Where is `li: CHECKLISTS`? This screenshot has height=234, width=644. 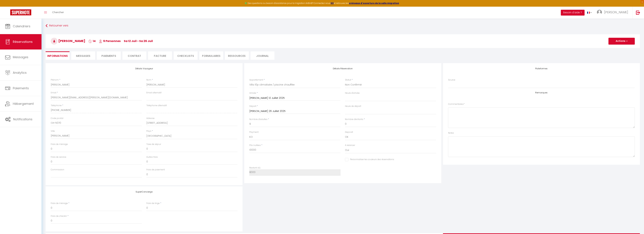
li: CHECKLISTS is located at coordinates (186, 55).